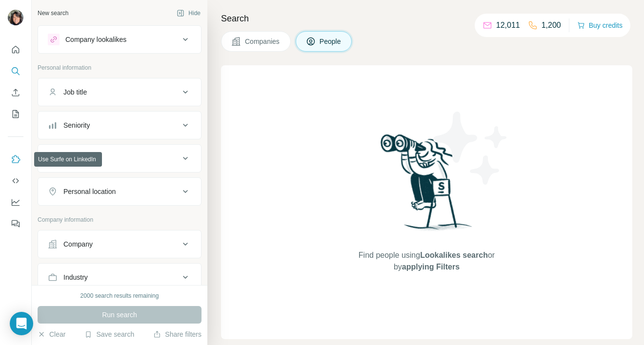 The image size is (644, 345). Describe the element at coordinates (16, 71) in the screenshot. I see `button: Search` at that location.